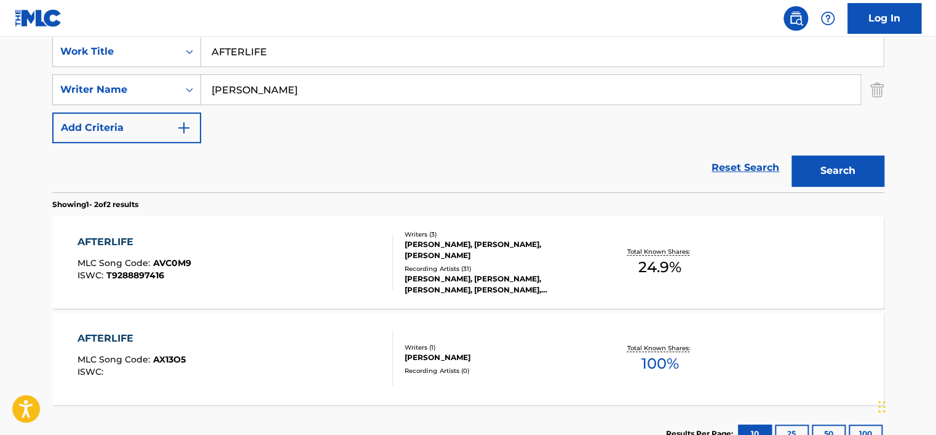 The width and height of the screenshot is (936, 435). What do you see at coordinates (497, 347) in the screenshot?
I see `div: Writers ( 1 )` at bounding box center [497, 347].